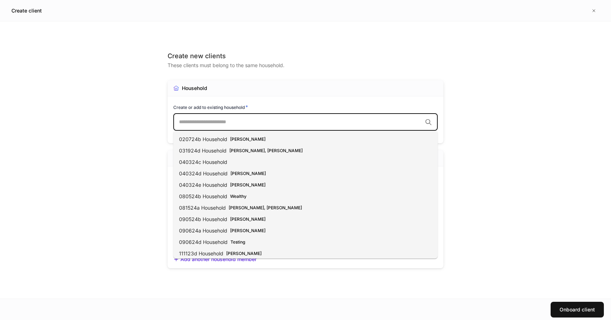  Describe the element at coordinates (202, 208) in the screenshot. I see `span: 081524a Household` at that location.